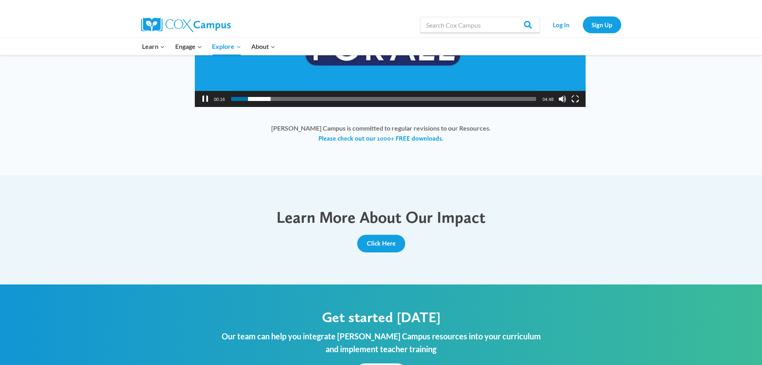 This screenshot has width=762, height=365. I want to click on a: Click Here, so click(381, 243).